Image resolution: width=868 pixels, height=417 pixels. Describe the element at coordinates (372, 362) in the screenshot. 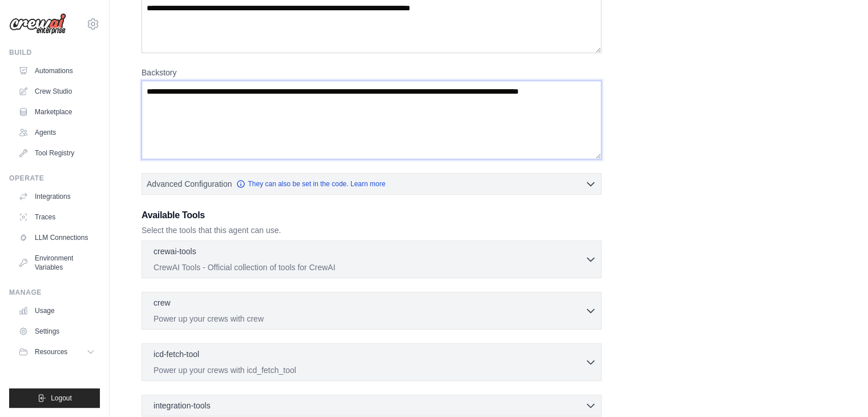

I see `button: icd-fetch-tool Power up your crews with icd_fetch_tool` at that location.